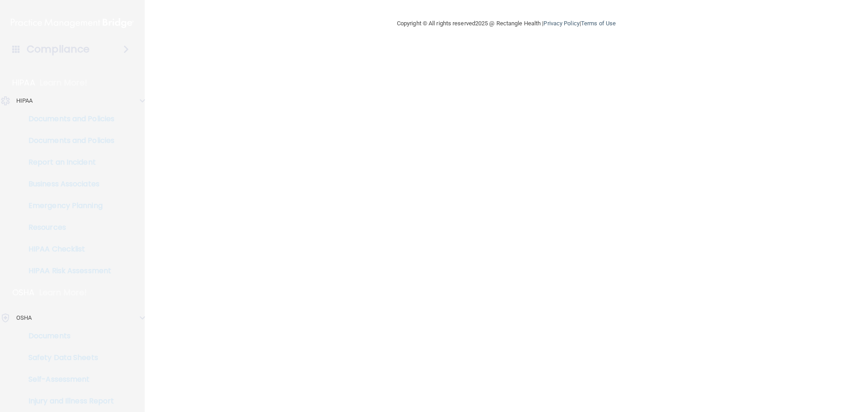  What do you see at coordinates (72, 23) in the screenshot?
I see `img: PMB logo` at bounding box center [72, 23].